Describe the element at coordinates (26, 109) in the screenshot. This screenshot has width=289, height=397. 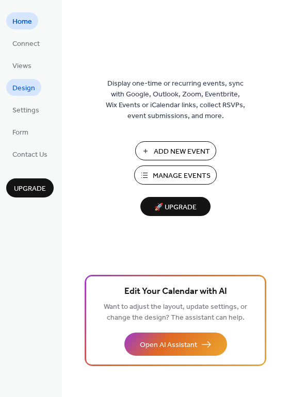
I see `a: Settings` at that location.